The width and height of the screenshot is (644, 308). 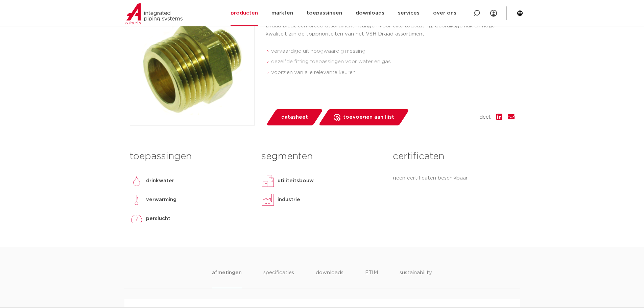 I want to click on p: utiliteitsbouw, so click(x=295, y=181).